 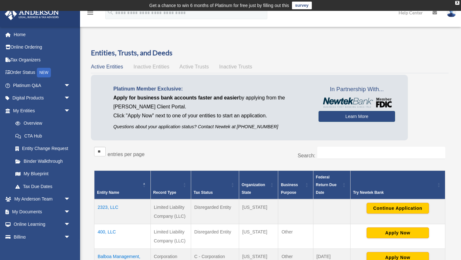 What do you see at coordinates (90, 13) in the screenshot?
I see `i: menu` at bounding box center [90, 13].